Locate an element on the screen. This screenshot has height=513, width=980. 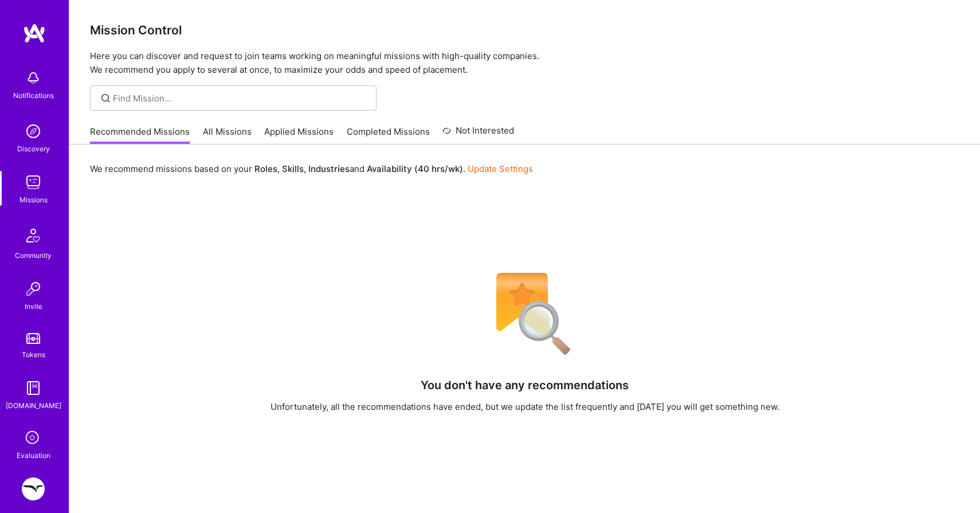
b: Roles is located at coordinates (266, 168).